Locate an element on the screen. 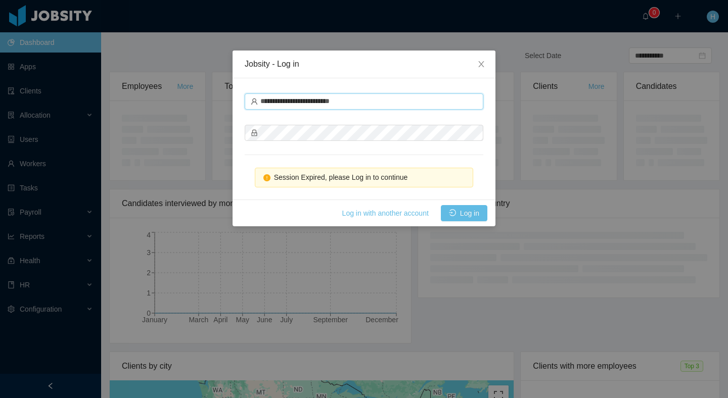  i: icon: exclamation-circle is located at coordinates (267, 178).